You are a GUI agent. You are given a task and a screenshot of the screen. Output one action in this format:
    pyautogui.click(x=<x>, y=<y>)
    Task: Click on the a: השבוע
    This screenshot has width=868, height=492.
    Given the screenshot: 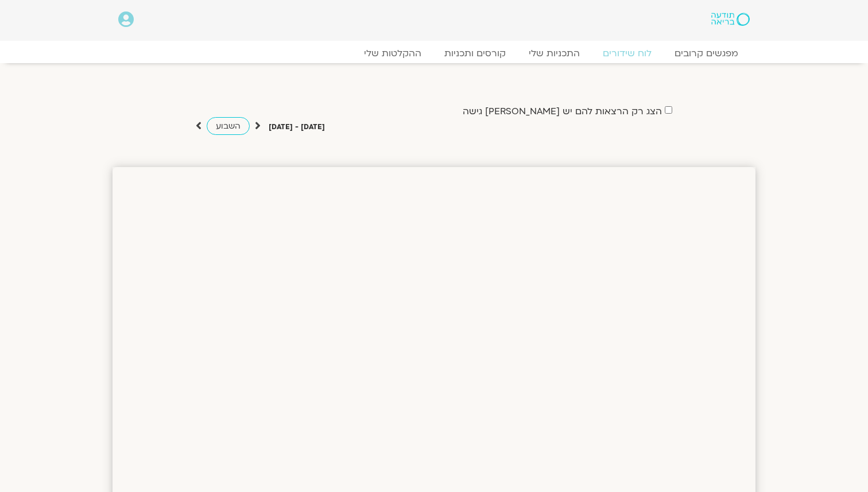 What is the action you would take?
    pyautogui.click(x=228, y=126)
    